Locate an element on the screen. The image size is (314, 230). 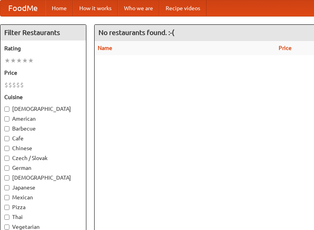
input: Pizza is located at coordinates (7, 207).